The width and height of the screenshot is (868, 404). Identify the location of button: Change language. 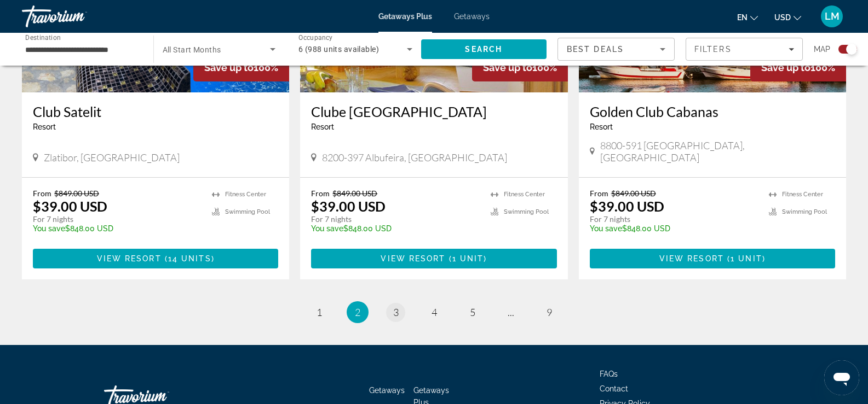
(748, 17).